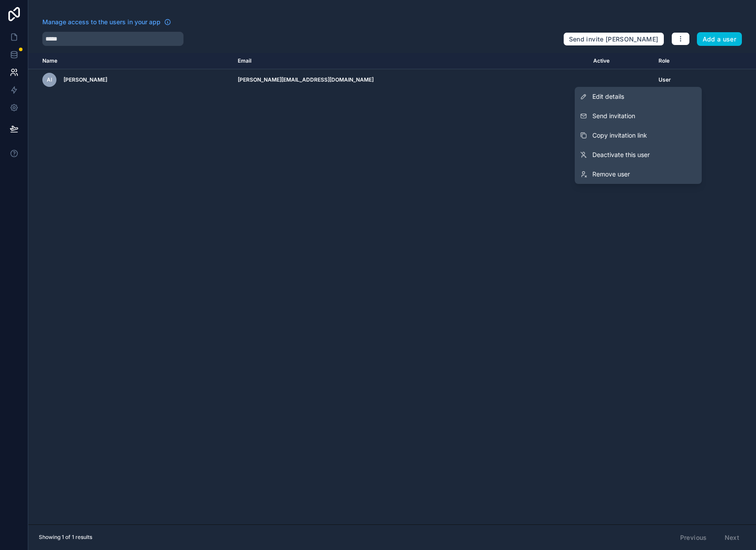 The width and height of the screenshot is (756, 550). What do you see at coordinates (410, 60) in the screenshot?
I see `th: Email` at bounding box center [410, 60].